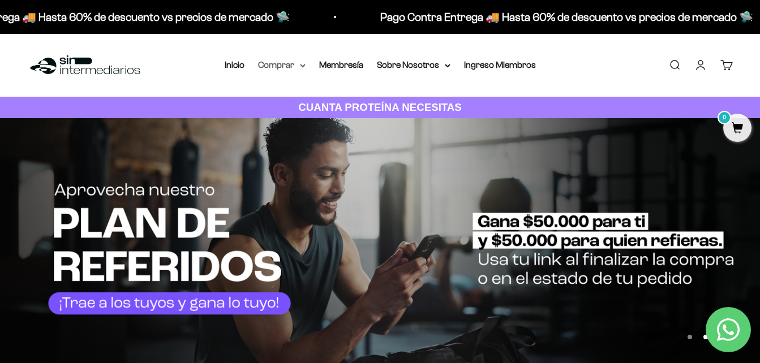 This screenshot has height=363, width=760. What do you see at coordinates (565, 17) in the screenshot?
I see `p: Pago Contra Entrega 🚚 Hasta 60% de descuento vs precios de mercado 🛸` at bounding box center [565, 17].